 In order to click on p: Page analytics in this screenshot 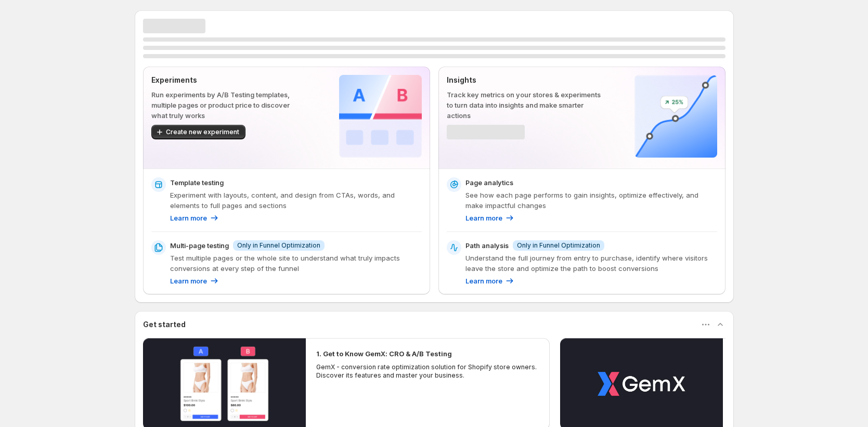, I will do `click(489, 182)`.